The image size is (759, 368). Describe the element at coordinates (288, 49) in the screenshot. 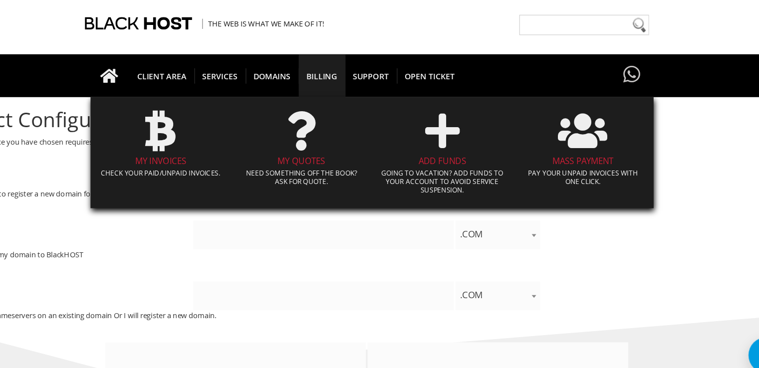

I see `span: The Web is what we make of it!` at that location.